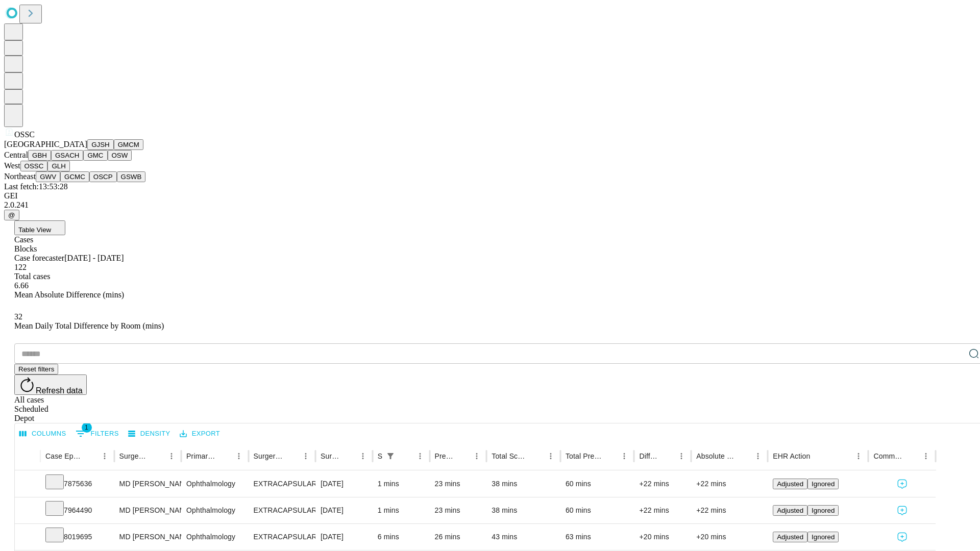 The height and width of the screenshot is (551, 980). Describe the element at coordinates (69, 294) in the screenshot. I see `span: Mean Absolute Difference (mins)` at that location.